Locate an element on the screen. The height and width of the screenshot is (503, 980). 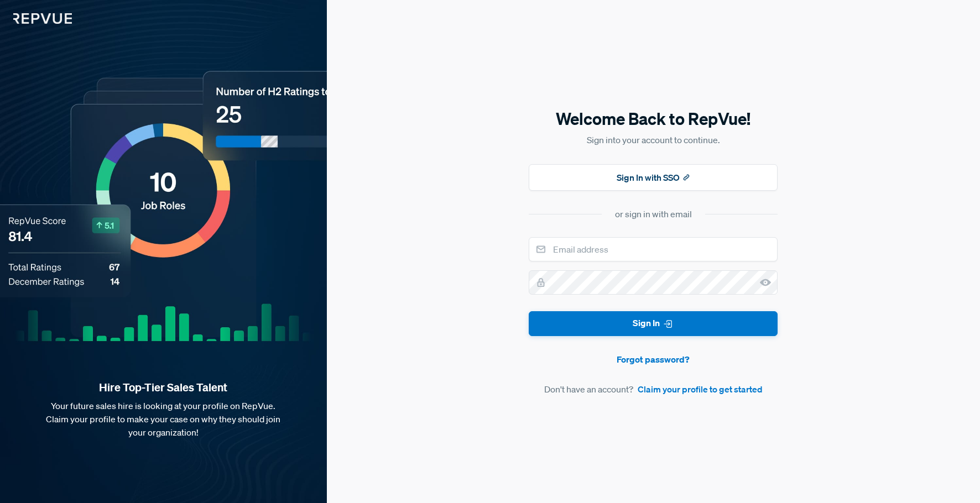
input: Email address is located at coordinates (653, 249).